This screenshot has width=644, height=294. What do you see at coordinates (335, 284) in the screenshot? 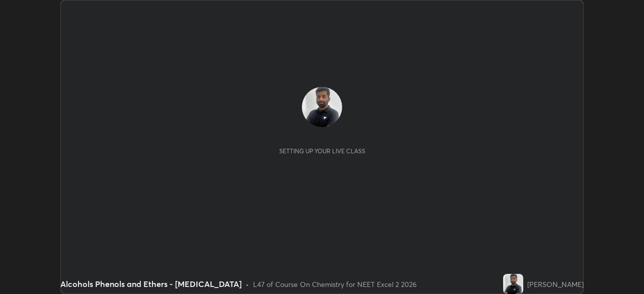
I see `div: L47 of Course On Chemistry for NEET Excel 2 2026` at bounding box center [335, 284].